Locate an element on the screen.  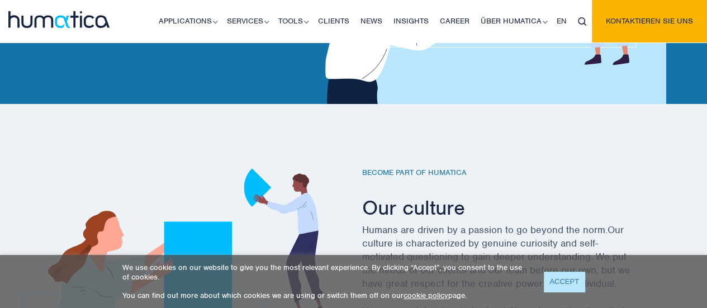
font: cookie policy is located at coordinates (426, 295).